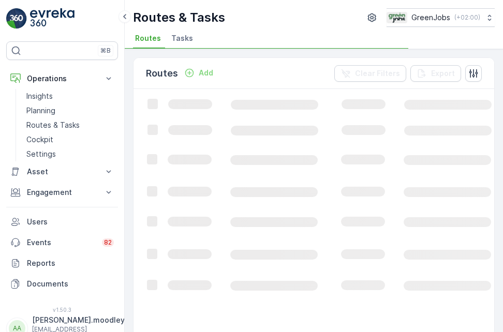  What do you see at coordinates (70, 140) in the screenshot?
I see `a: Cockpit` at bounding box center [70, 140].